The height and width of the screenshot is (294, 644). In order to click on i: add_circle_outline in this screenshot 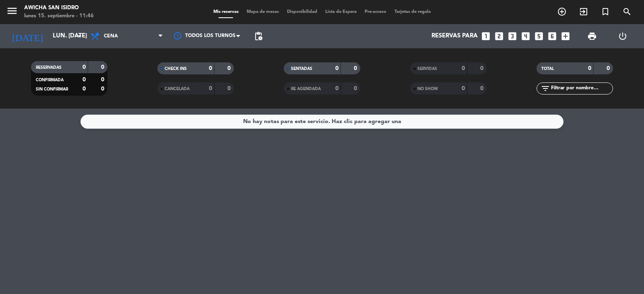, I will do `click(562, 12)`.